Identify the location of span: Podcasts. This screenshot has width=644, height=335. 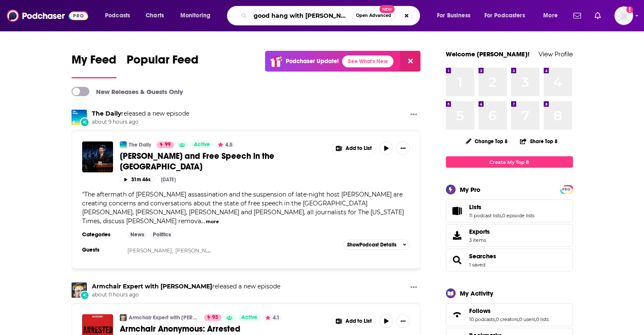
(117, 16).